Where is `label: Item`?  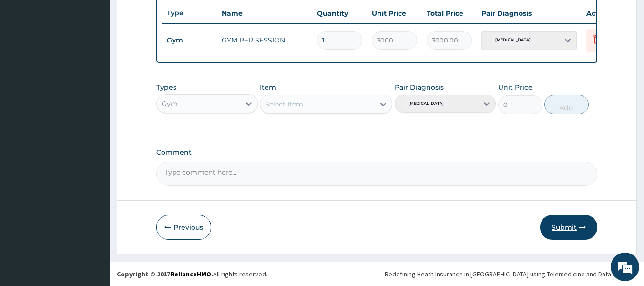
label: Item is located at coordinates (268, 87).